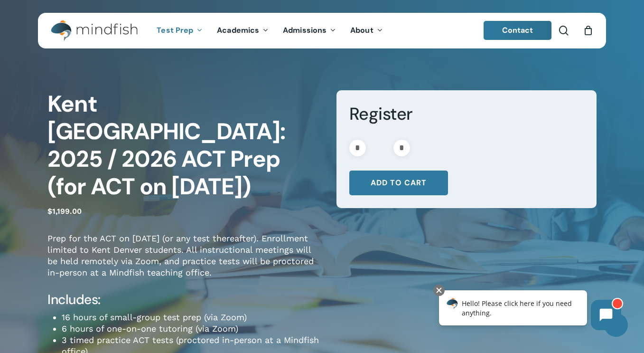 This screenshot has width=644, height=353. I want to click on span: Contact, so click(517, 29).